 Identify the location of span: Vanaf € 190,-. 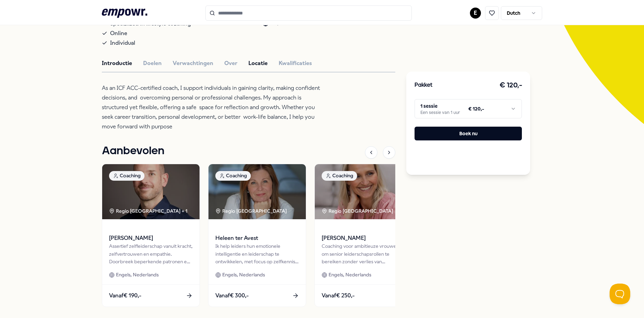
(125, 296).